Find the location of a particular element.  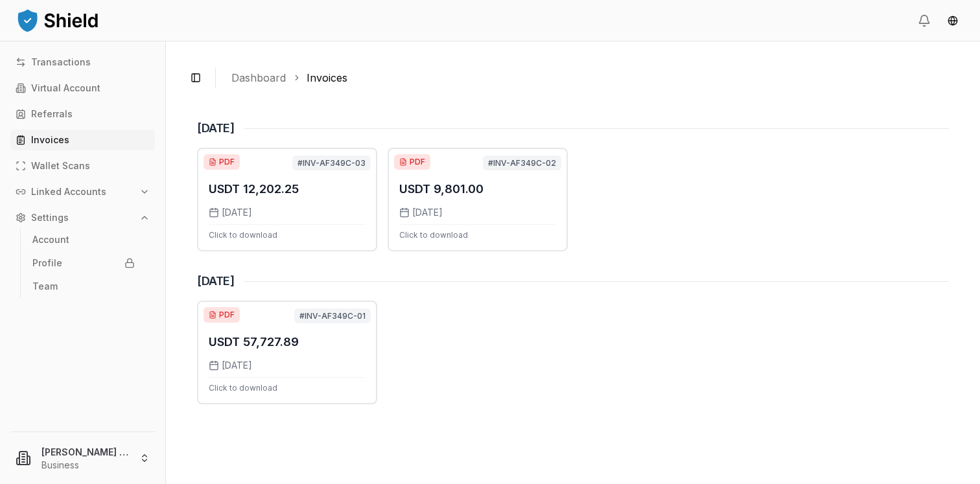

span: #INV-AF349C-02 is located at coordinates (522, 163).